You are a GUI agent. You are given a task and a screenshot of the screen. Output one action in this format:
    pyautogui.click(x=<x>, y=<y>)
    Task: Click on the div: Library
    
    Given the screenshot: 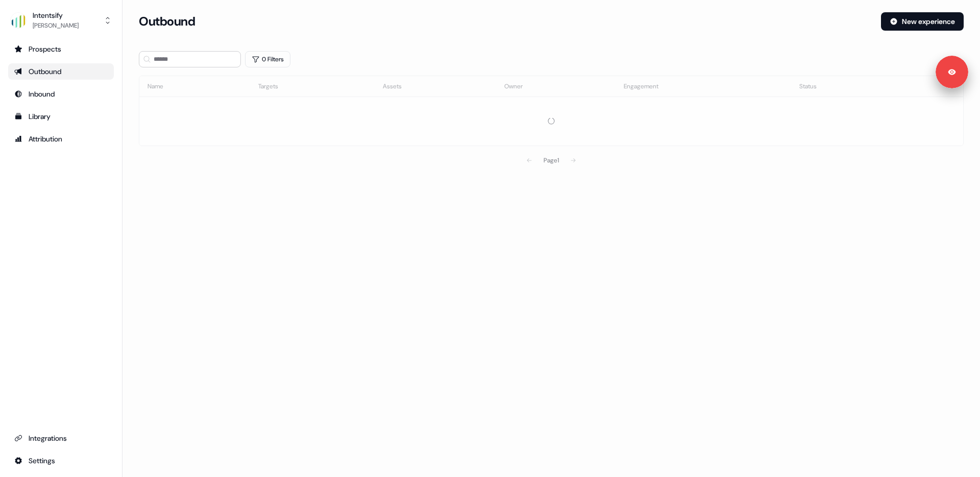 What is the action you would take?
    pyautogui.click(x=61, y=116)
    